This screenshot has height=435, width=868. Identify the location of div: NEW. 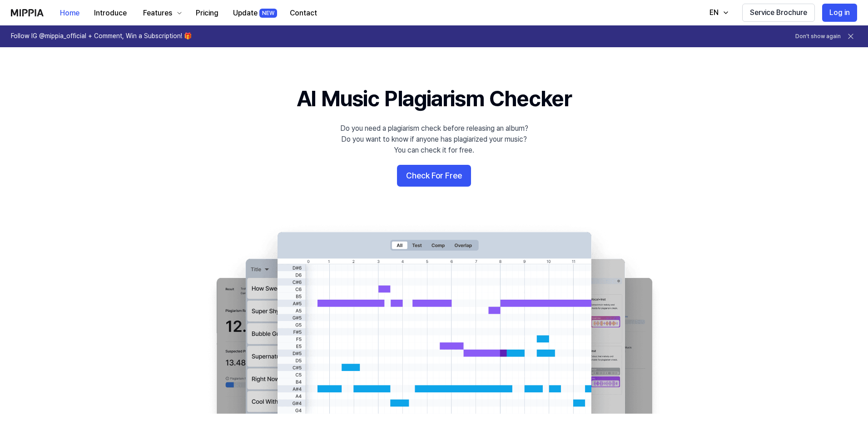
(268, 13).